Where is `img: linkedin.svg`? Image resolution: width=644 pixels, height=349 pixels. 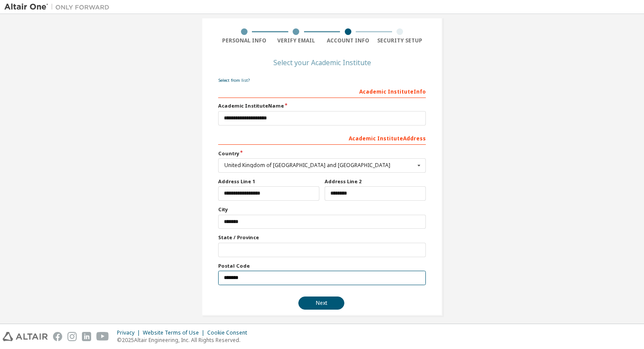 img: linkedin.svg is located at coordinates (86, 336).